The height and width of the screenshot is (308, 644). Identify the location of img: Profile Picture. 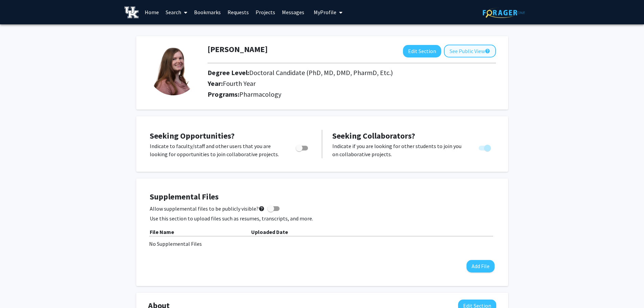
(173, 70).